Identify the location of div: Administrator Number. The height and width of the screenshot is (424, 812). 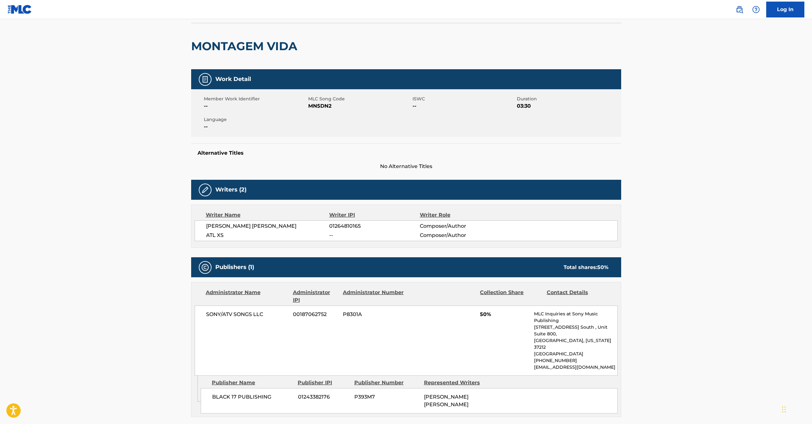
(374, 297).